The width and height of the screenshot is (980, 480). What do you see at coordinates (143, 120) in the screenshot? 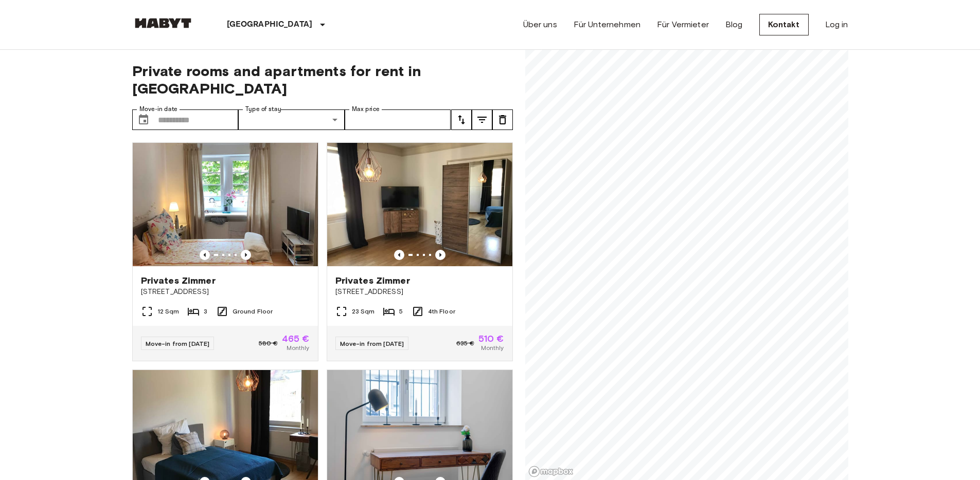
I see `button: Choose date` at bounding box center [143, 120].